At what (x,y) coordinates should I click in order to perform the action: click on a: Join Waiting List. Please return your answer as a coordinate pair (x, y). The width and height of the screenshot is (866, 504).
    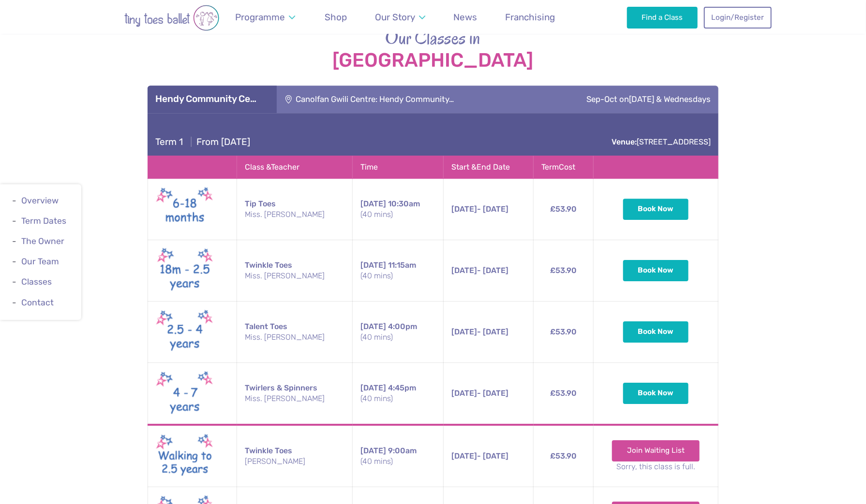
    Looking at the image, I should click on (656, 451).